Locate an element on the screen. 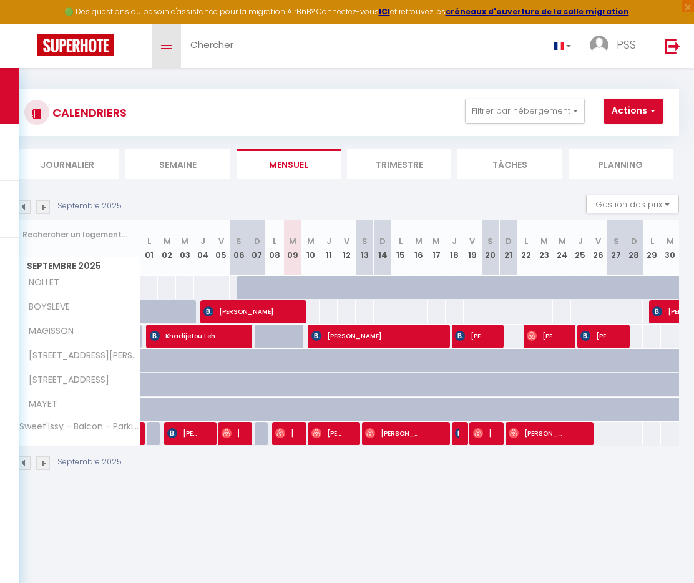 This screenshot has width=694, height=583. span: PSS is located at coordinates (626, 44).